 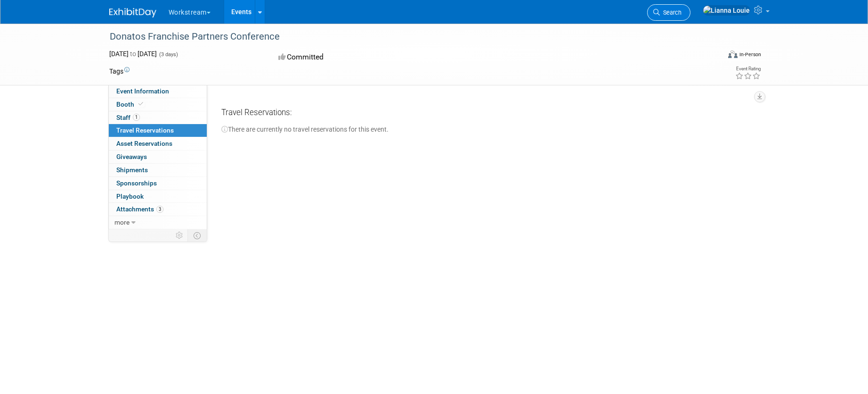 I want to click on td: Toggle Event Tabs, so click(x=197, y=236).